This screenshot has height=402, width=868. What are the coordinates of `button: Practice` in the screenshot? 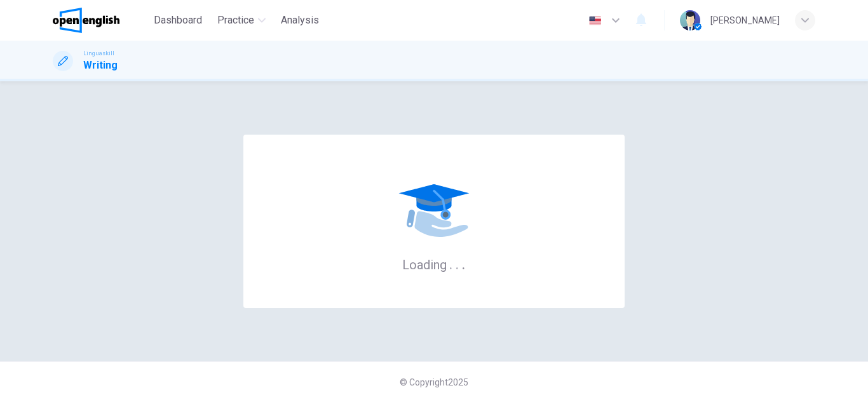 It's located at (242, 20).